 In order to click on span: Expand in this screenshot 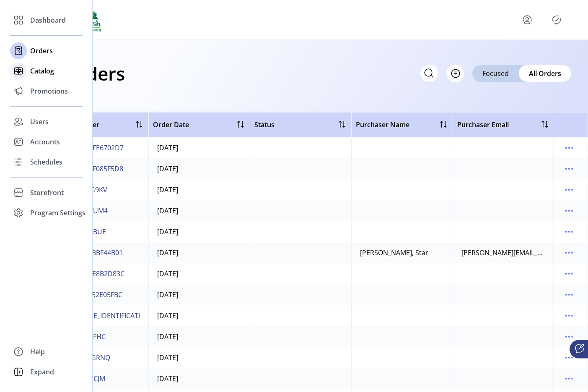, I will do `click(42, 372)`.